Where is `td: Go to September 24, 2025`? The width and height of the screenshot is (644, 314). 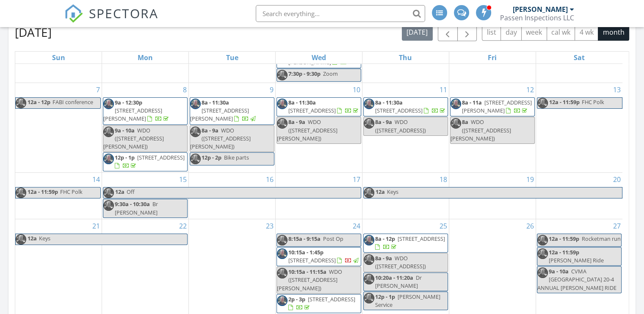
td: Go to September 24, 2025 is located at coordinates (319, 267).